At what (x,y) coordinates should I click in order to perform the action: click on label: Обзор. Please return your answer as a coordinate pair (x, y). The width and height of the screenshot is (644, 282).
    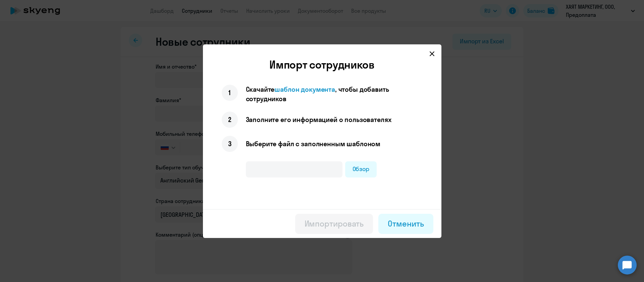
    Looking at the image, I should click on (361, 169).